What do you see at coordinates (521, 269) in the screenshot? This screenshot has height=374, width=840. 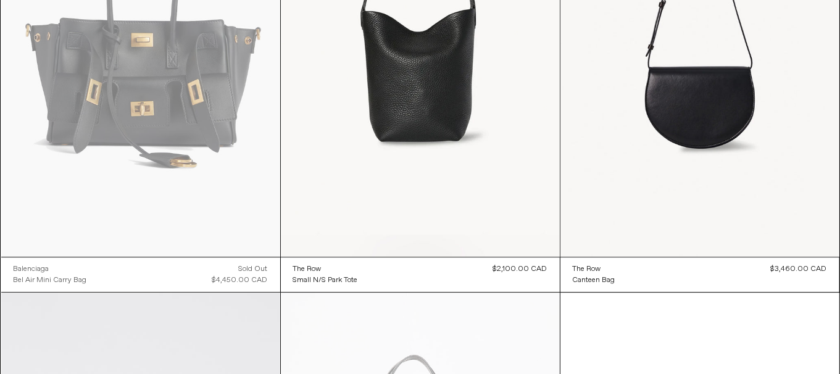 I see `span: $2,100.00 CAD` at bounding box center [521, 269].